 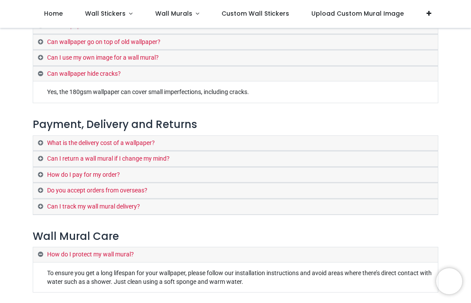 I want to click on a: Do you accept orders from overseas?, so click(x=235, y=191).